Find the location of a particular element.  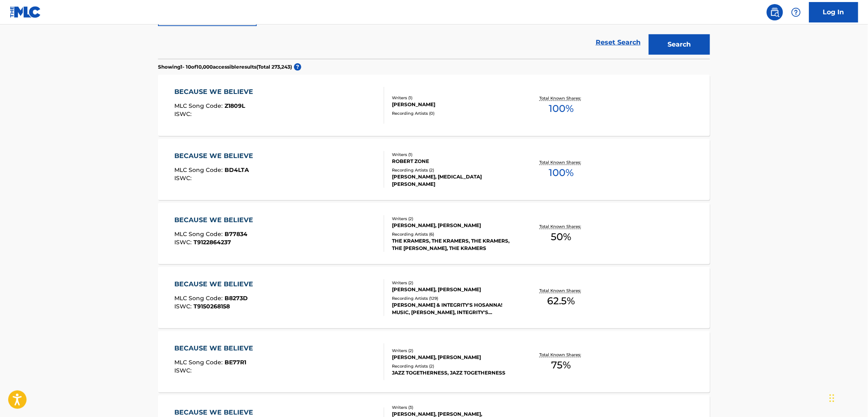

span: 62.5 % is located at coordinates (561, 301).